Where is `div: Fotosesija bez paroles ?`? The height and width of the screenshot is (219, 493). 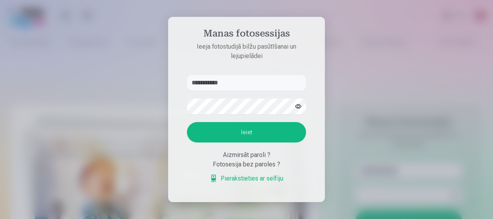
div: Fotosesija bez paroles ? is located at coordinates (246, 164).